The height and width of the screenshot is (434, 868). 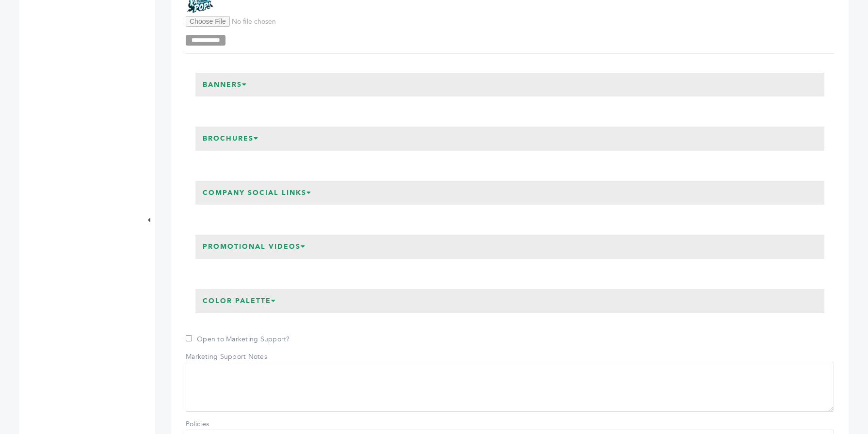 What do you see at coordinates (189, 338) in the screenshot?
I see `input: Open to Marketing Support?` at bounding box center [189, 338].